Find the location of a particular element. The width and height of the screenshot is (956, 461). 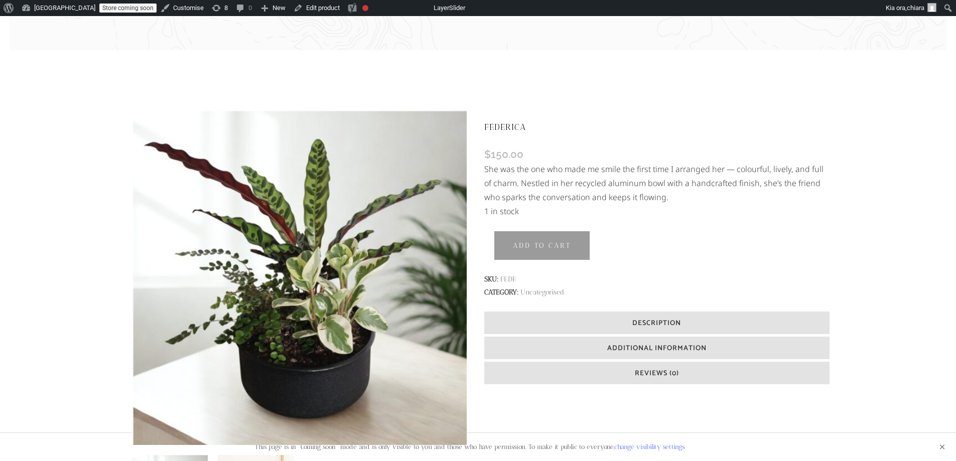

img: FEDERICA is located at coordinates (299, 278).